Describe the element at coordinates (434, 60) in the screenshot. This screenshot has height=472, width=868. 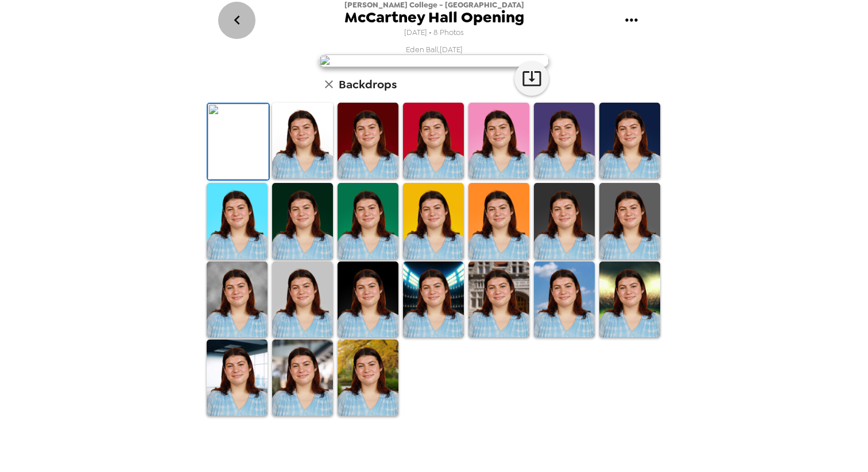
I see `img: user` at that location.